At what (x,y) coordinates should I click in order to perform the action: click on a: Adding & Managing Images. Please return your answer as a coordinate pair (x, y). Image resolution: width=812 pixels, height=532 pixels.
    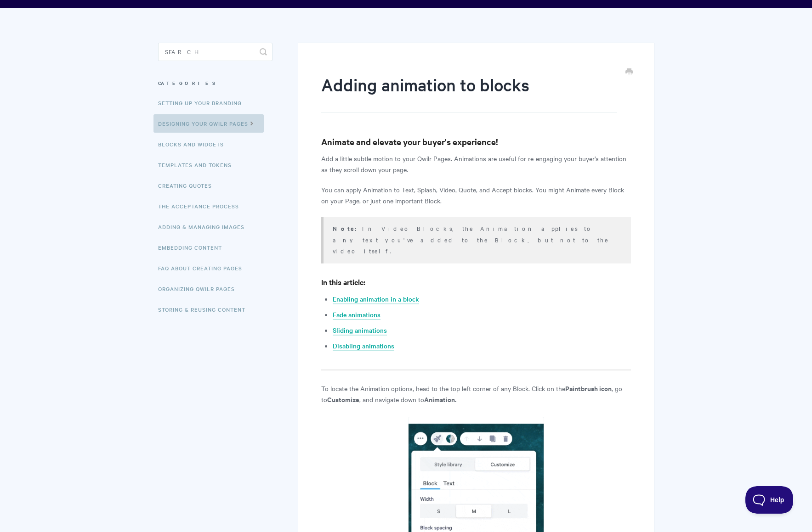
    Looking at the image, I should click on (204, 227).